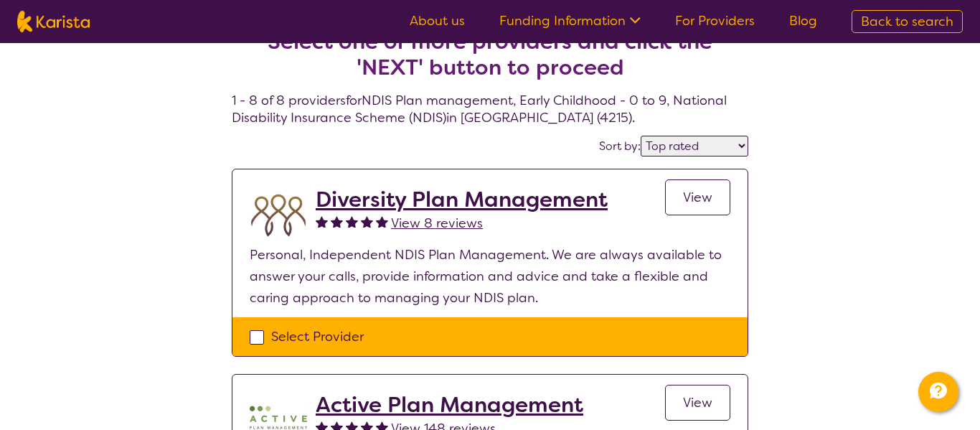 This screenshot has width=980, height=430. Describe the element at coordinates (449, 405) in the screenshot. I see `h2: Active Plan Management` at that location.